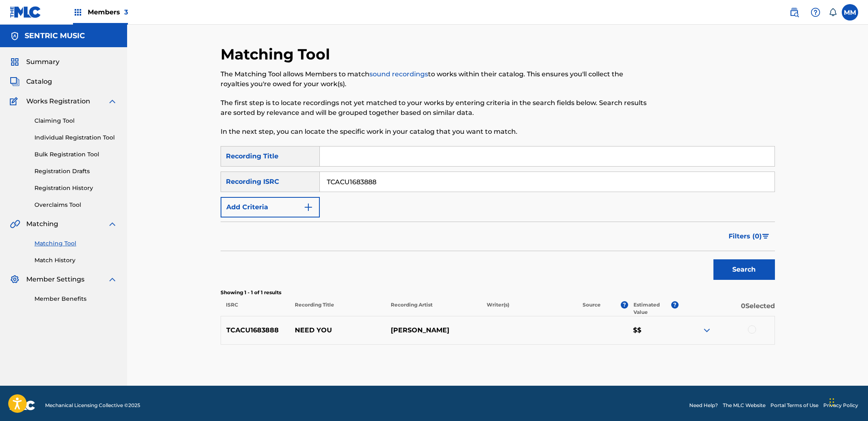 The height and width of the screenshot is (421, 868). I want to click on p: Source, so click(592, 309).